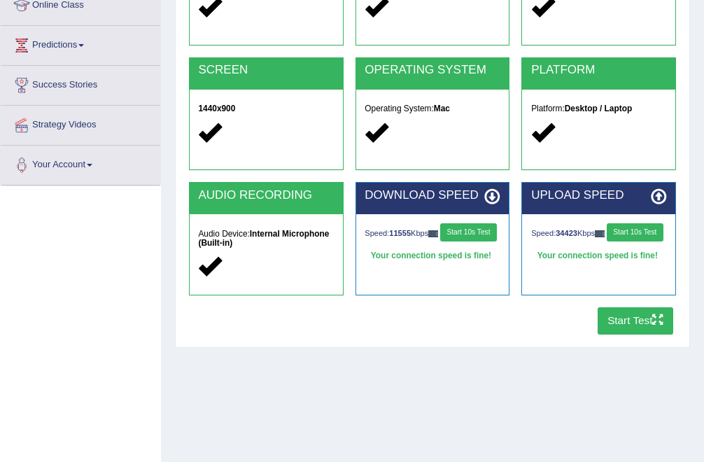 This screenshot has width=704, height=462. I want to click on strong: Mac, so click(441, 108).